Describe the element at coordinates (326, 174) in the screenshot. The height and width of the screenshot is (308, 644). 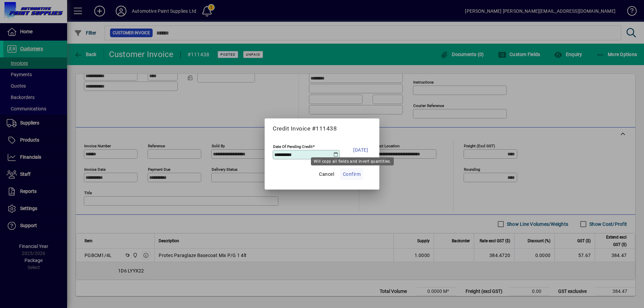
I see `span: Cancel` at that location.